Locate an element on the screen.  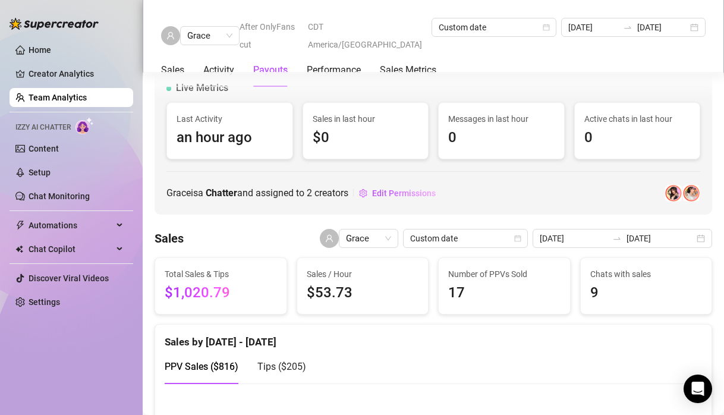
a: Creator Analytics is located at coordinates (76, 74).